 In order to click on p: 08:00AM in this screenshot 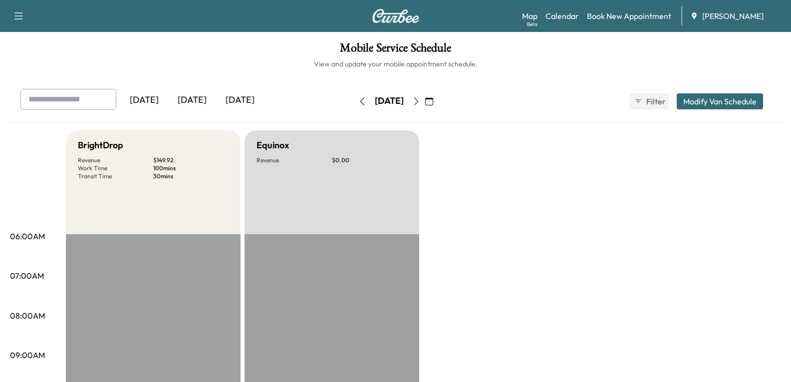, I will do `click(27, 315)`.